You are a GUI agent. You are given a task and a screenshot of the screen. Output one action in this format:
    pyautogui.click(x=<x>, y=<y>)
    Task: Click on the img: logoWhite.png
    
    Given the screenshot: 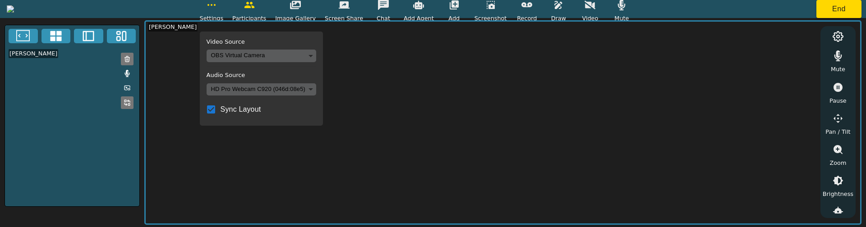 What is the action you would take?
    pyautogui.click(x=10, y=9)
    